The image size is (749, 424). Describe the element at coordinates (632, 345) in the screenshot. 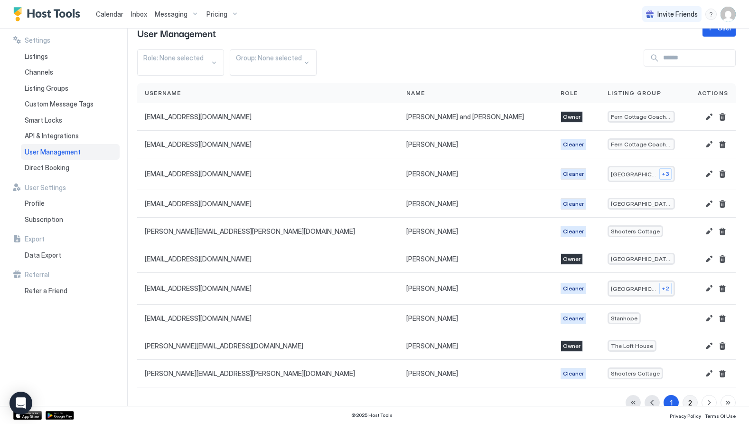

I see `span: The Loft House` at that location.